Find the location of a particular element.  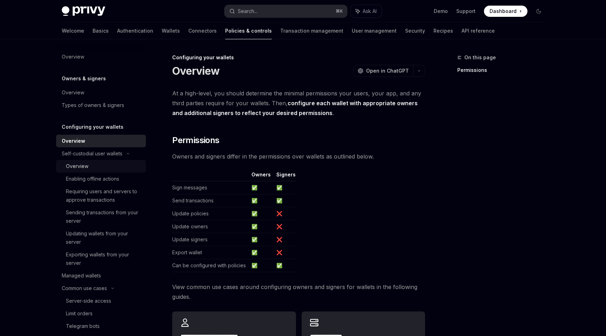

div: Exporting wallets from your server is located at coordinates (104, 259).